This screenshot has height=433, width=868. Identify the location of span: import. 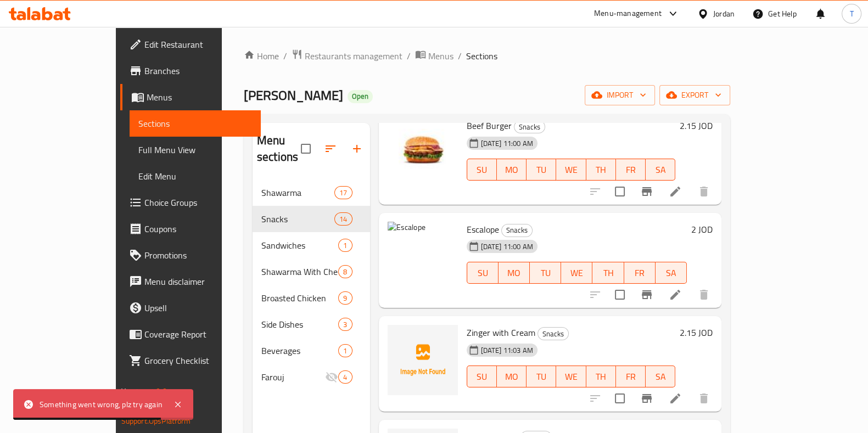
(620, 95).